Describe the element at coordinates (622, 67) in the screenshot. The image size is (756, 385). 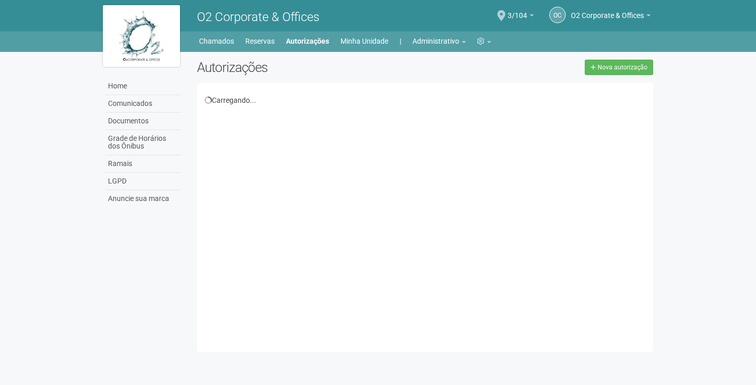
I see `span: Nova autorização` at that location.